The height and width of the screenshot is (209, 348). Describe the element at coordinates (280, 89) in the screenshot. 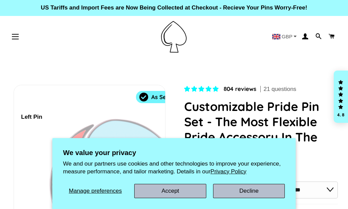

I see `span: 21 questions` at that location.